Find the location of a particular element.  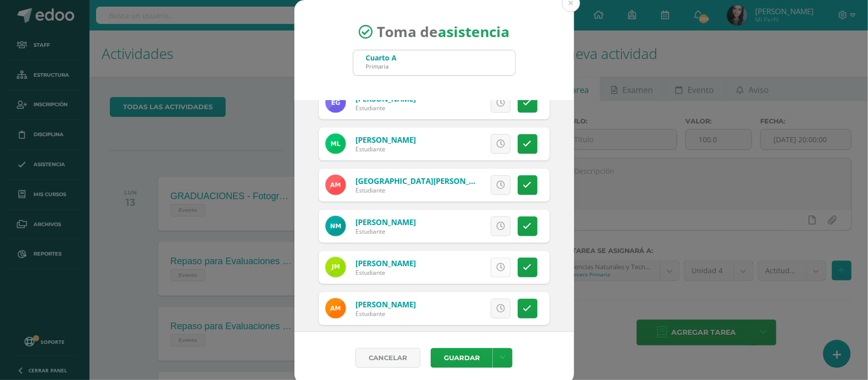

img: 99b014032ef2053f8eb9efc1a92257e8.png is located at coordinates (335, 267).